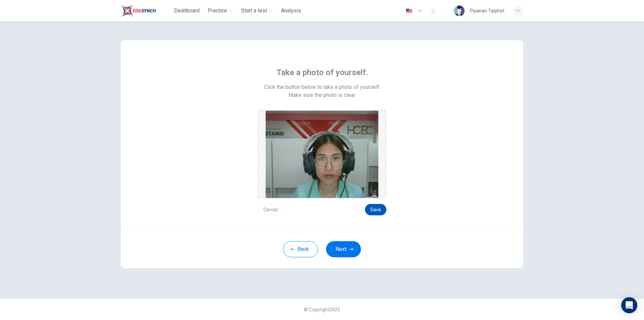  What do you see at coordinates (291, 11) in the screenshot?
I see `span: Analysis` at bounding box center [291, 11].